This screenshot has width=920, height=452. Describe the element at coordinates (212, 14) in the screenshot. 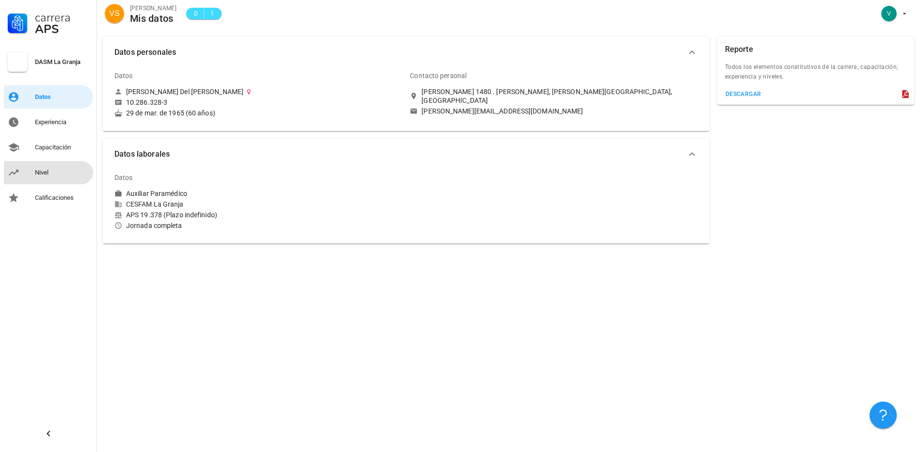

I see `span: 1` at that location.